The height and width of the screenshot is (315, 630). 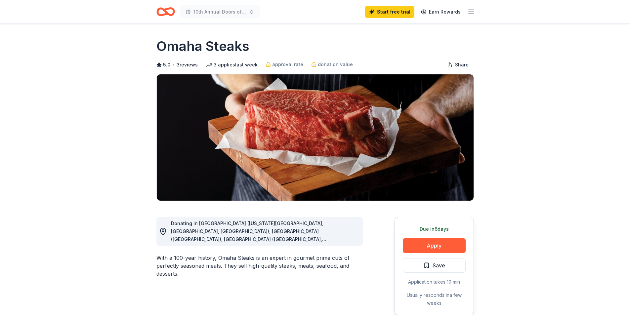 What do you see at coordinates (435, 266) in the screenshot?
I see `button: Save` at bounding box center [435, 266].